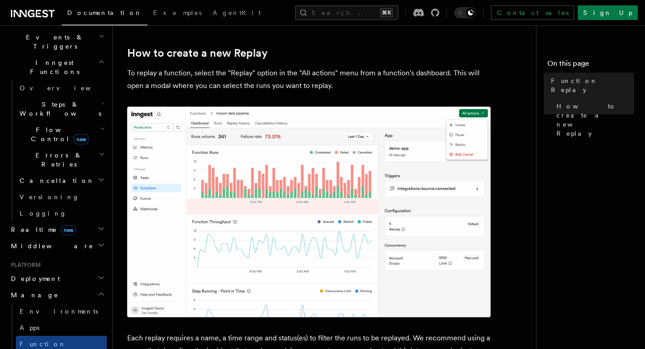  What do you see at coordinates (33, 295) in the screenshot?
I see `span: Manage` at bounding box center [33, 295].